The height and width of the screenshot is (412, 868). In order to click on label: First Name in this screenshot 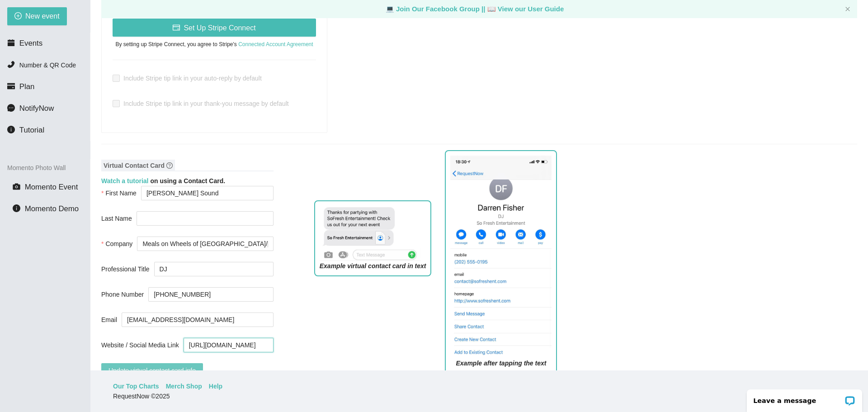, I will do `click(121, 193)`.